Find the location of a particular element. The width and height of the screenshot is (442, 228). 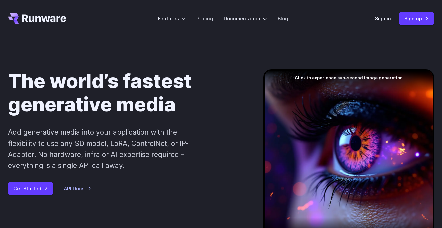

label: Documentation is located at coordinates (245, 18).